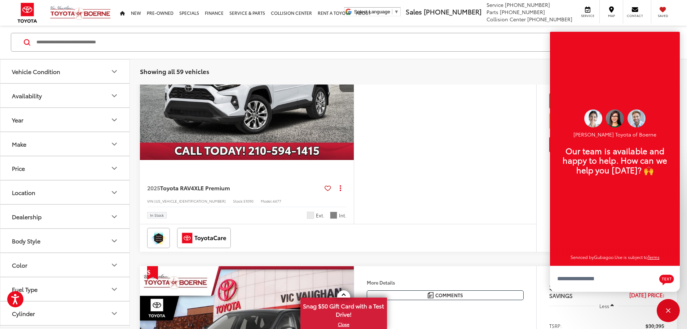 Image resolution: width=687 pixels, height=329 pixels. What do you see at coordinates (631, 257) in the screenshot?
I see `span: Use is subject to` at bounding box center [631, 257].